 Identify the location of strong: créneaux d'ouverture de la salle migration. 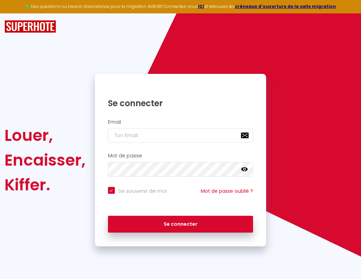
(285, 6).